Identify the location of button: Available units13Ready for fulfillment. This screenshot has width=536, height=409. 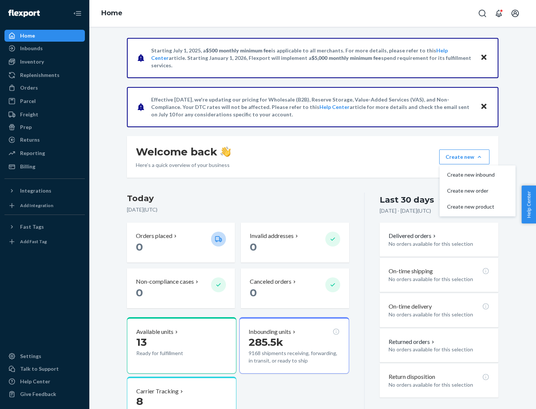
(182, 346).